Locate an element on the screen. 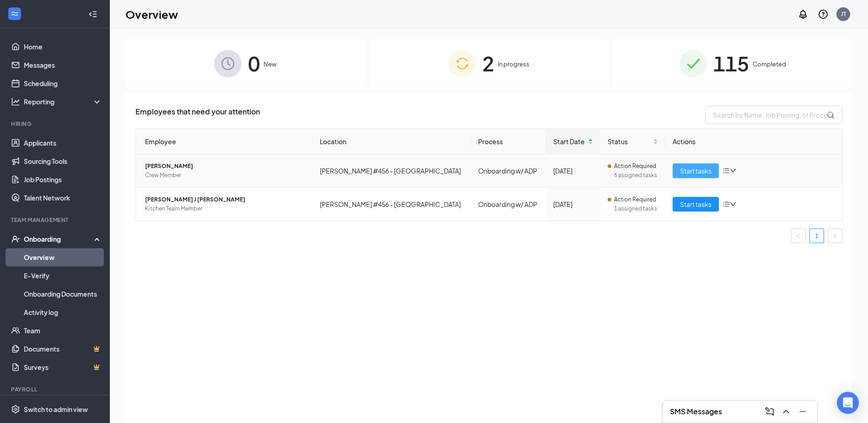 The width and height of the screenshot is (868, 423). a: E-Verify is located at coordinates (63, 275).